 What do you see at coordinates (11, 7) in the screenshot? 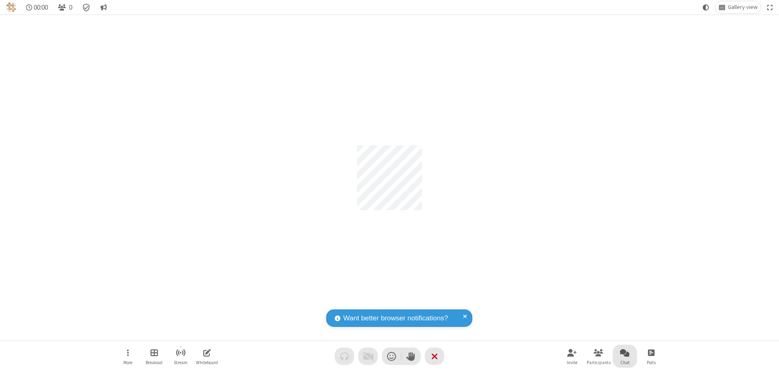
I see `img: QA Selenium DO NOT DELETE OR CHANGE` at bounding box center [11, 7].